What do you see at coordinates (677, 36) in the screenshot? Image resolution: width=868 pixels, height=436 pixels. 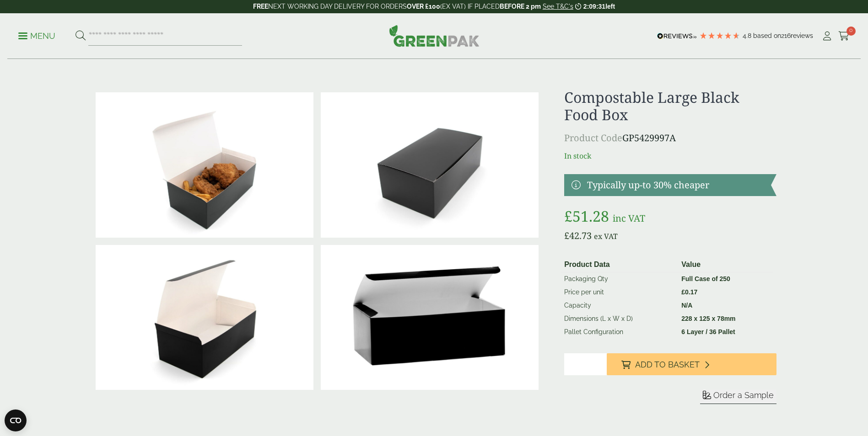 I see `img: REVIEWS.io` at bounding box center [677, 36].